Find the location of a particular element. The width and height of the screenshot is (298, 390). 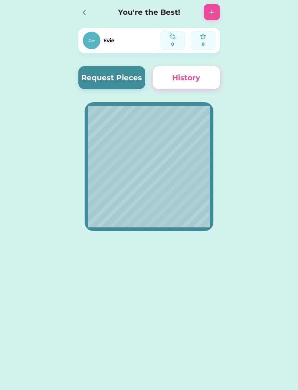

img: interface-favorite-star--reward-rating-rate-social-star-media-favorite-like-stars.svg is located at coordinates (203, 36).